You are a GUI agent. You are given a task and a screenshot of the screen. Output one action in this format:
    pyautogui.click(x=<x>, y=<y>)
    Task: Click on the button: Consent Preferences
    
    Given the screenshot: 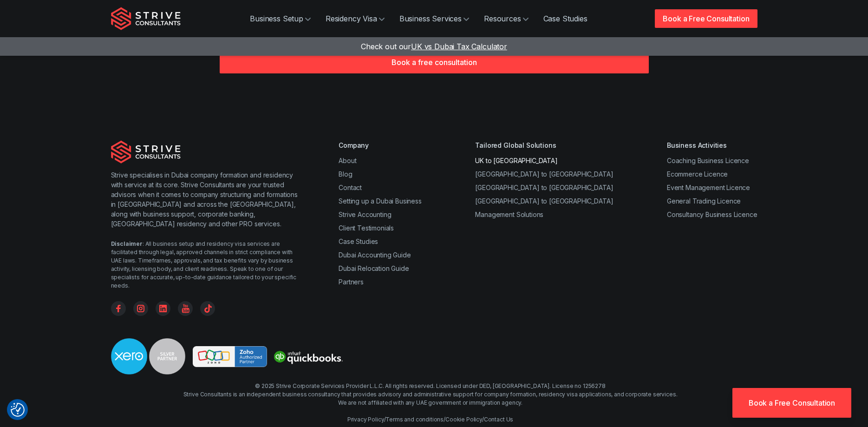 What is the action you would take?
    pyautogui.click(x=17, y=410)
    